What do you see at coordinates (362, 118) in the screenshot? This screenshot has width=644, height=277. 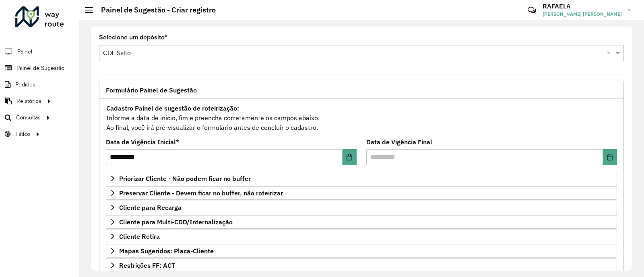 I see `div: Informe a data de inicio, fim e preencha corretamente os campos abaixo. Ao final, você irá pré-vi...` at bounding box center [362, 118].